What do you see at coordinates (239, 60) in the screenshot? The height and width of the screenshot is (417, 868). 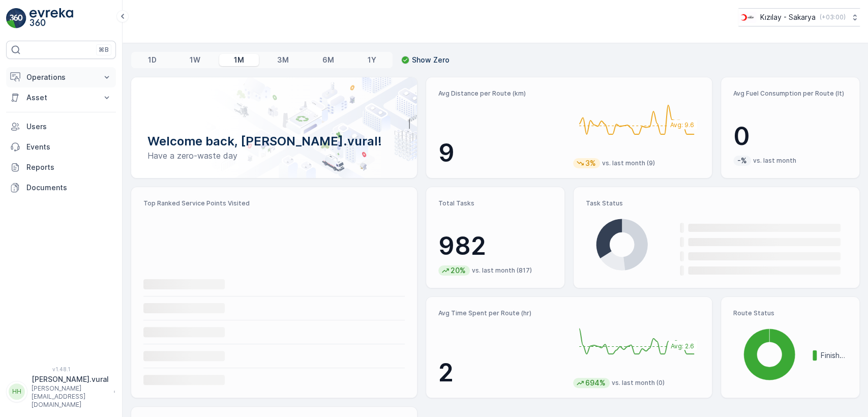 I see `p: 1M` at bounding box center [239, 60].